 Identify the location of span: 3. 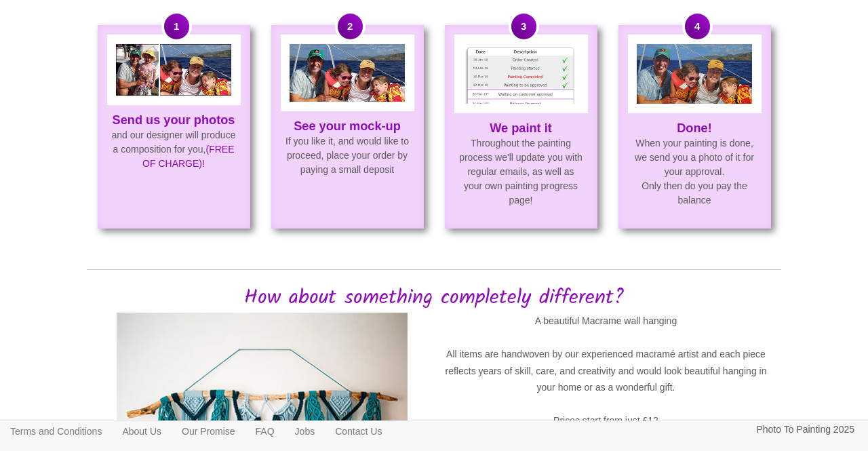
(523, 26).